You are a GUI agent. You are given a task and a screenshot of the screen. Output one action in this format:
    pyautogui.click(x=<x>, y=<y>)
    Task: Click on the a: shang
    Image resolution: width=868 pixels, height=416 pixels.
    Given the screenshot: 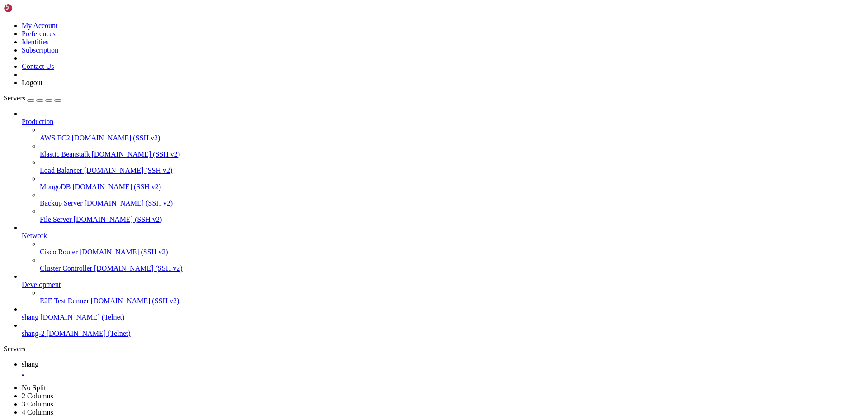 What is the action you would take?
    pyautogui.click(x=443, y=368)
    